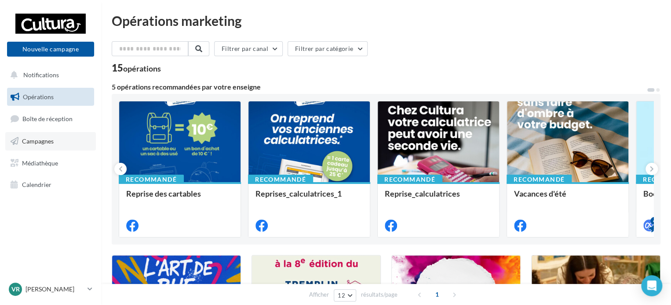 The height and width of the screenshot is (305, 671). What do you see at coordinates (15, 290) in the screenshot?
I see `span: Vr` at bounding box center [15, 290].